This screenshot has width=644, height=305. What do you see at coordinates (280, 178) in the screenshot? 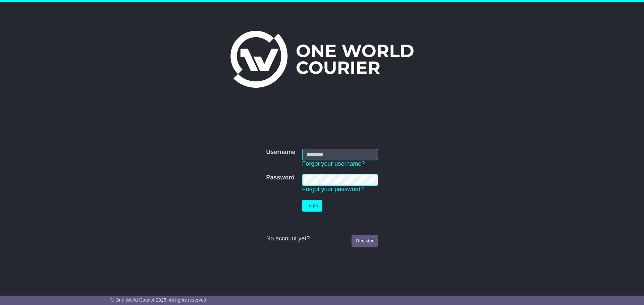
I see `label: Password` at bounding box center [280, 178].